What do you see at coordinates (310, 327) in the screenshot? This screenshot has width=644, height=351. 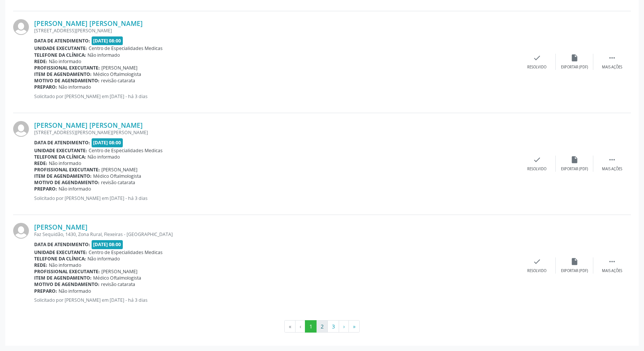 I see `button: Go to page 1` at bounding box center [310, 327].